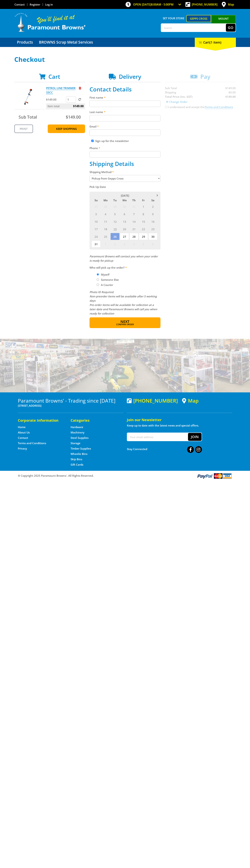 This screenshot has height=868, width=250. Describe the element at coordinates (79, 454) in the screenshot. I see `a: Go to the Wheelie Bins page` at that location.